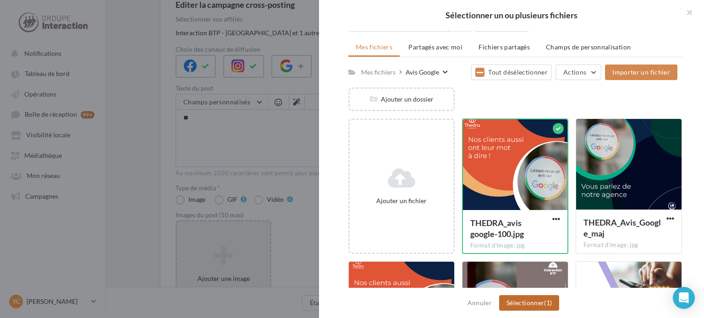 This screenshot has height=318, width=704. Describe the element at coordinates (497, 229) in the screenshot. I see `span: THEDRA_avis google-100.jpg` at that location.